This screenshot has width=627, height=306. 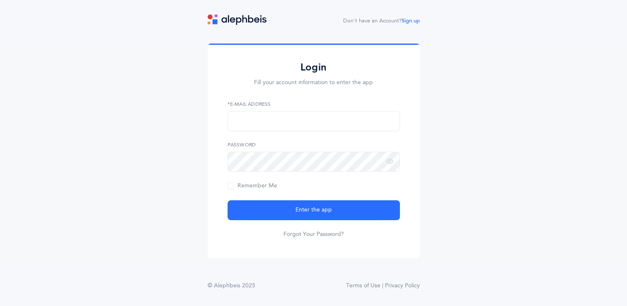 I want to click on label: Password, so click(x=314, y=145).